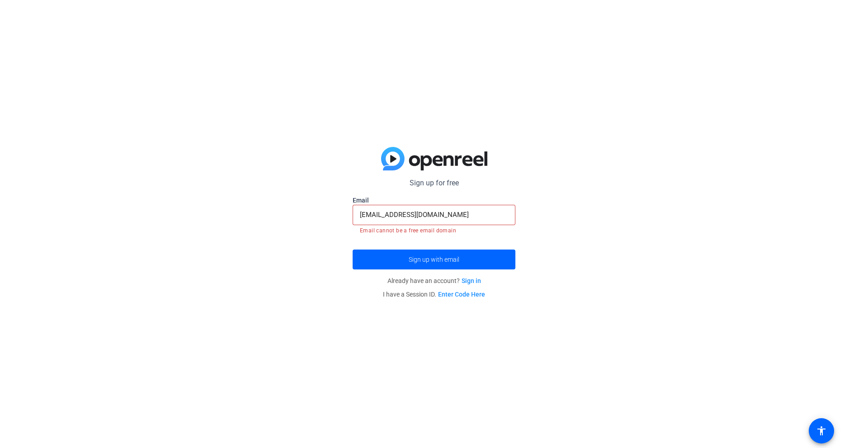  I want to click on a: Sign in, so click(471, 281).